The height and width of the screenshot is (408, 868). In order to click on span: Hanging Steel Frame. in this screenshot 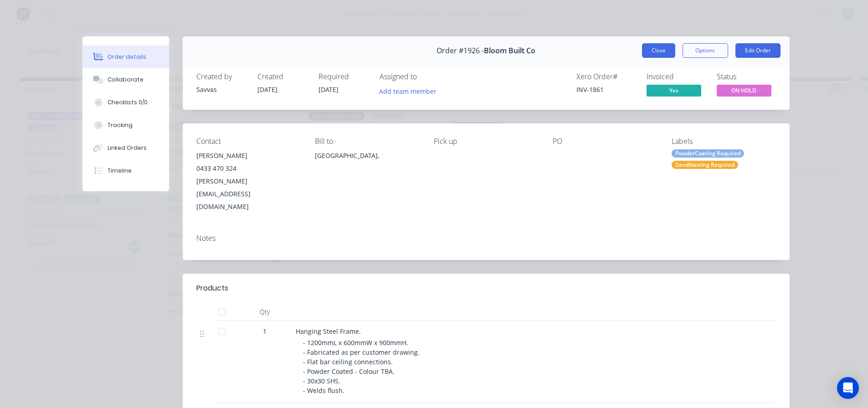, I will do `click(328, 331)`.